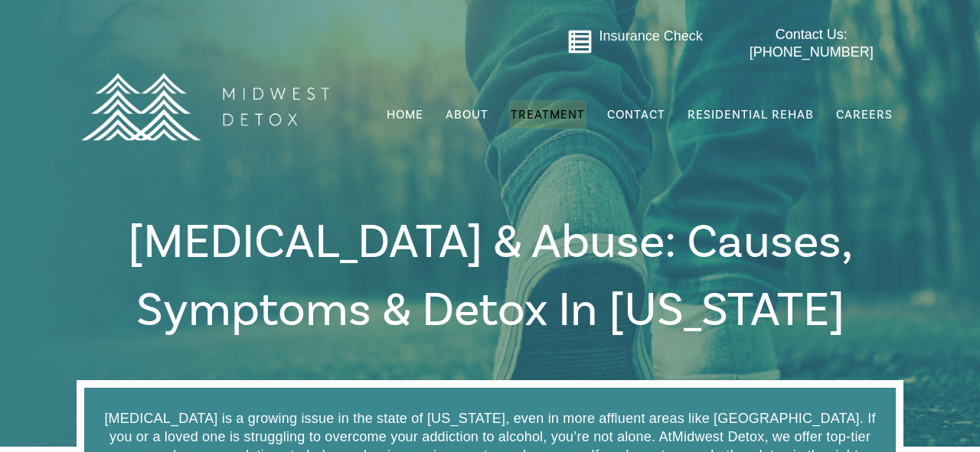  What do you see at coordinates (467, 114) in the screenshot?
I see `a: About` at bounding box center [467, 114].